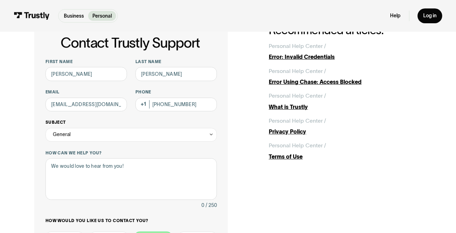  Describe the element at coordinates (346, 57) in the screenshot. I see `div: Error: Invalid Credentials` at that location.